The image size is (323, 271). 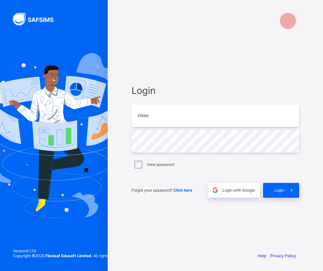 I want to click on label: View password, so click(x=160, y=165).